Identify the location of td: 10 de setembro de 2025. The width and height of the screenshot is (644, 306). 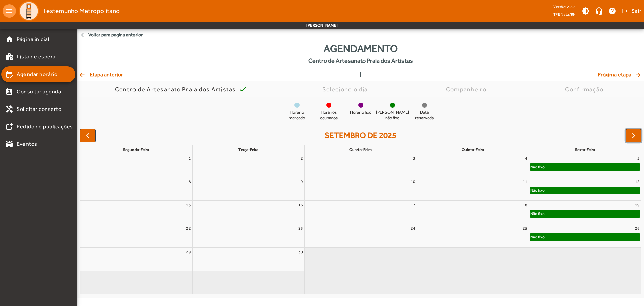
(361, 189).